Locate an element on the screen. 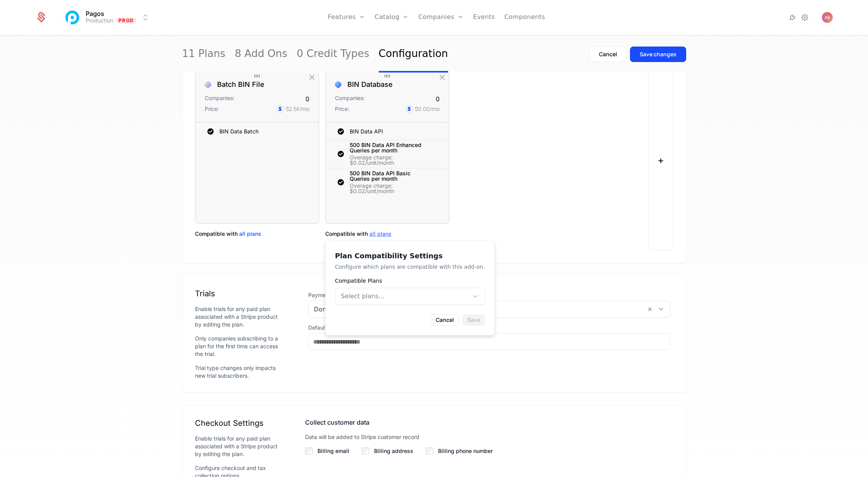  div: Batch BIN File is located at coordinates (241, 84).